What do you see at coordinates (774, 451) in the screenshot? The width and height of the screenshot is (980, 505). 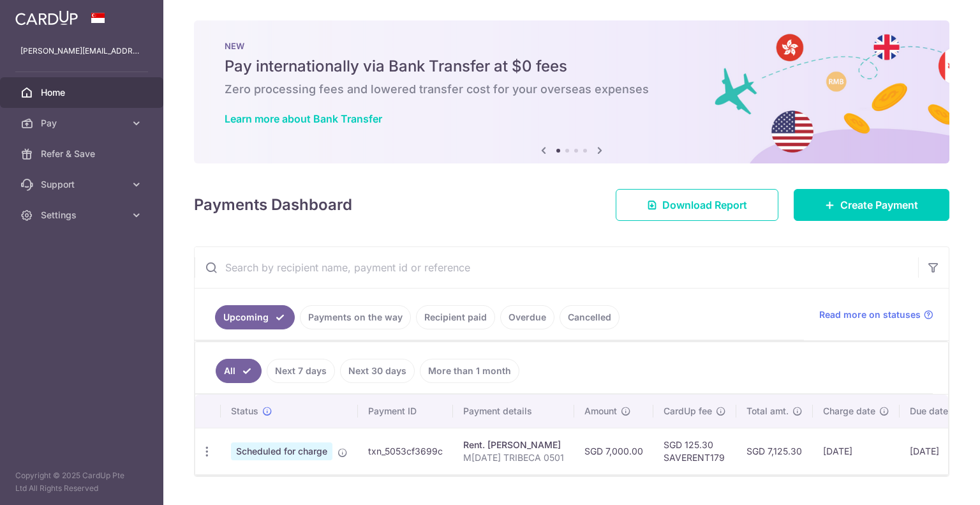 I see `td: SGD 7,125.30` at bounding box center [774, 451].